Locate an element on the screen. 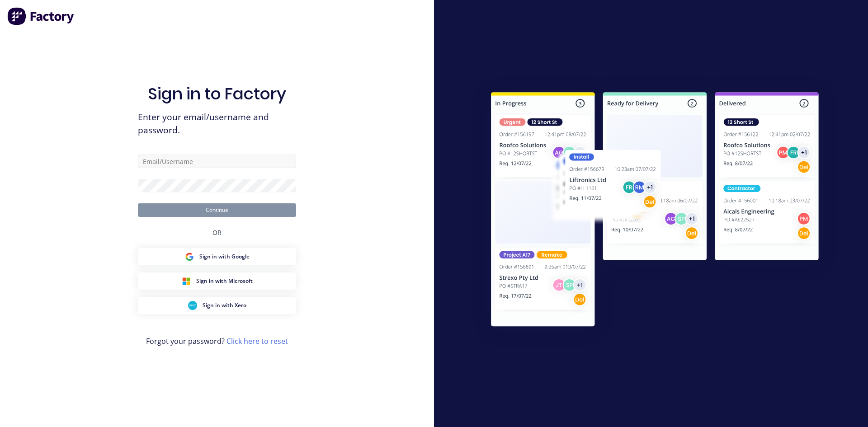 Image resolution: width=868 pixels, height=427 pixels. a: Click here to reset is located at coordinates (258, 341).